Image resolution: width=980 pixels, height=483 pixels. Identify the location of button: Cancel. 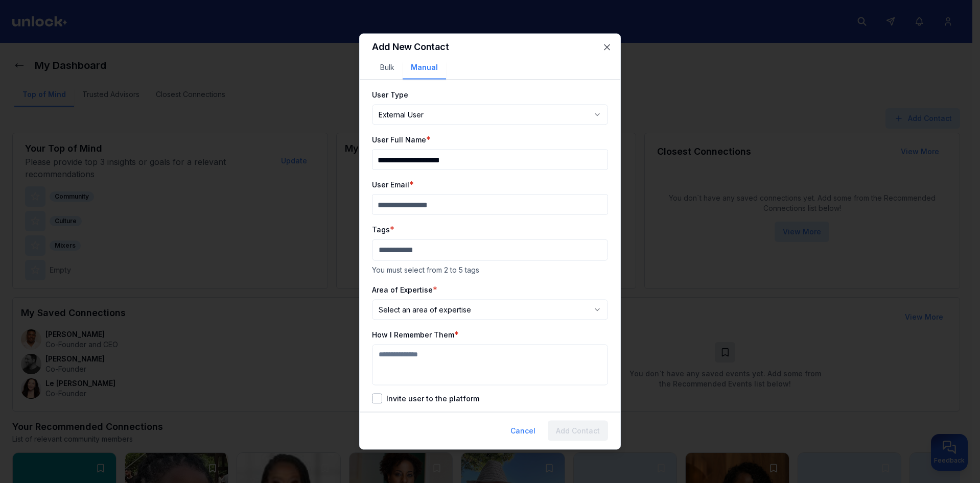
(522, 431).